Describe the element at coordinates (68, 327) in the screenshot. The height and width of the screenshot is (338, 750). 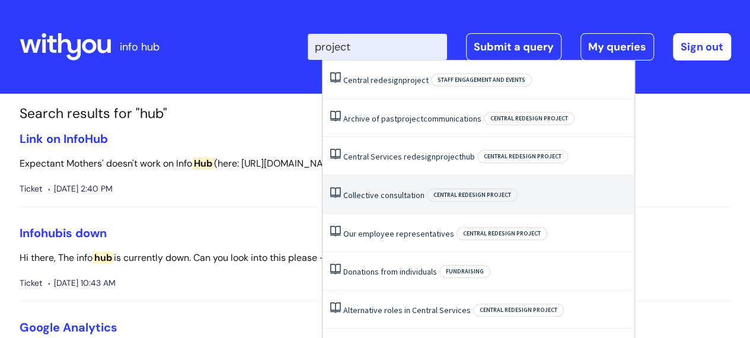
I see `a: Google Analytics` at that location.